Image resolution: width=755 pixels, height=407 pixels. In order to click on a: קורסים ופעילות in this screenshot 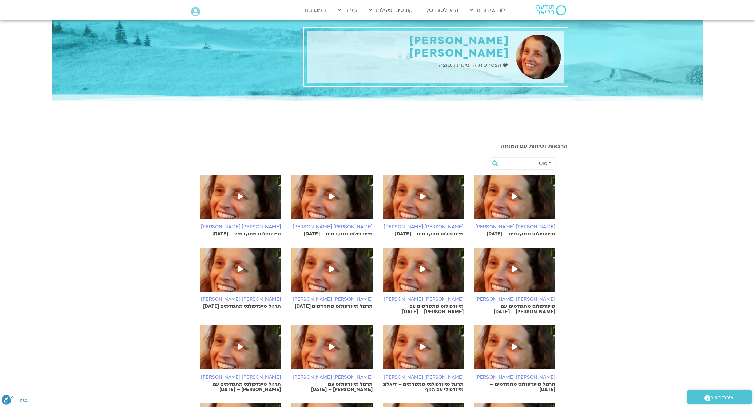, I will do `click(391, 10)`.